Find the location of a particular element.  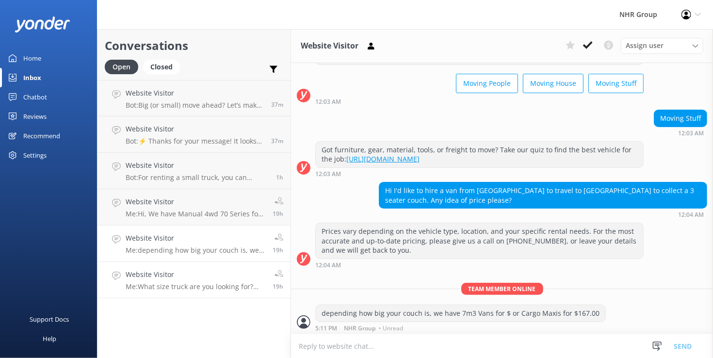

span: Oct 05 2025 05:13pm (UTC +13:00) Pacific/Auckland is located at coordinates (278, 213).